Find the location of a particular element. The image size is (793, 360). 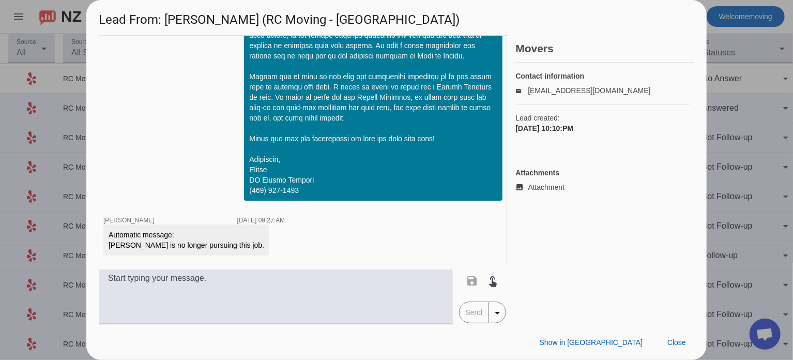

h4: Attachments is located at coordinates (603, 173).